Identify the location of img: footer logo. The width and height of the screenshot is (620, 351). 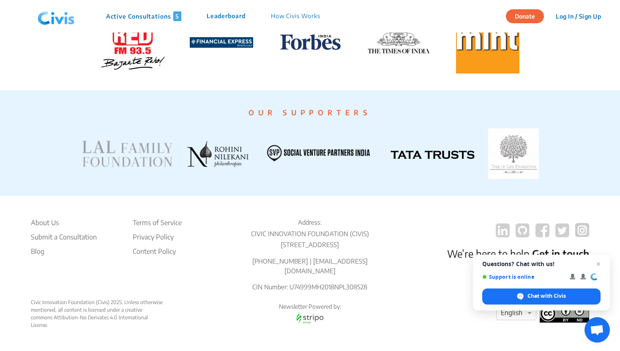
(564, 314).